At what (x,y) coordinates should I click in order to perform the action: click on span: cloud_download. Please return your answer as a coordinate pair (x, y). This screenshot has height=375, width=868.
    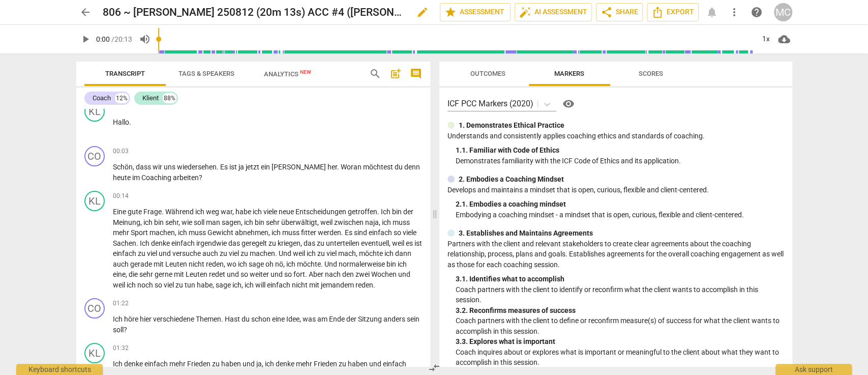
    Looking at the image, I should click on (784, 39).